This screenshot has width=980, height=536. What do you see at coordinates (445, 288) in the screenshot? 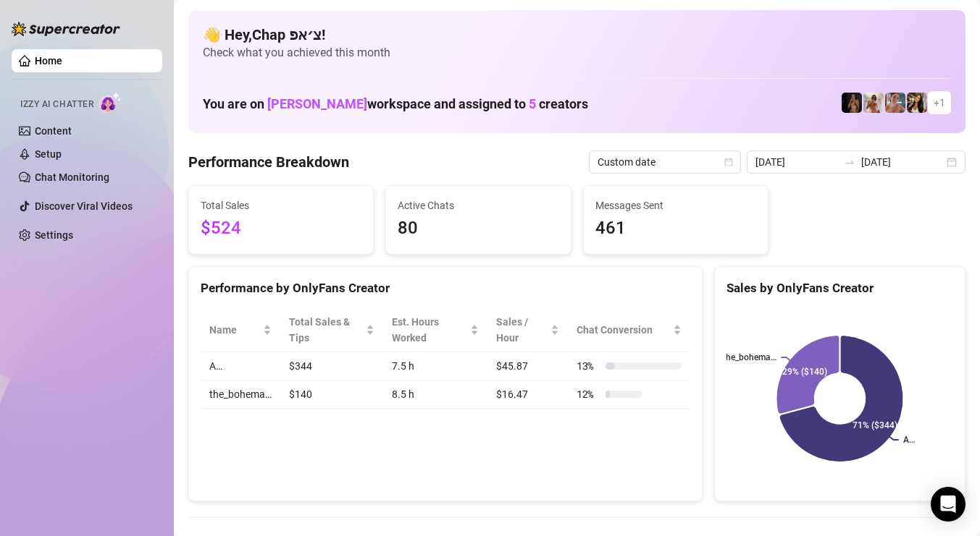
I see `div: Performance by OnlyFans Creator` at bounding box center [445, 288].